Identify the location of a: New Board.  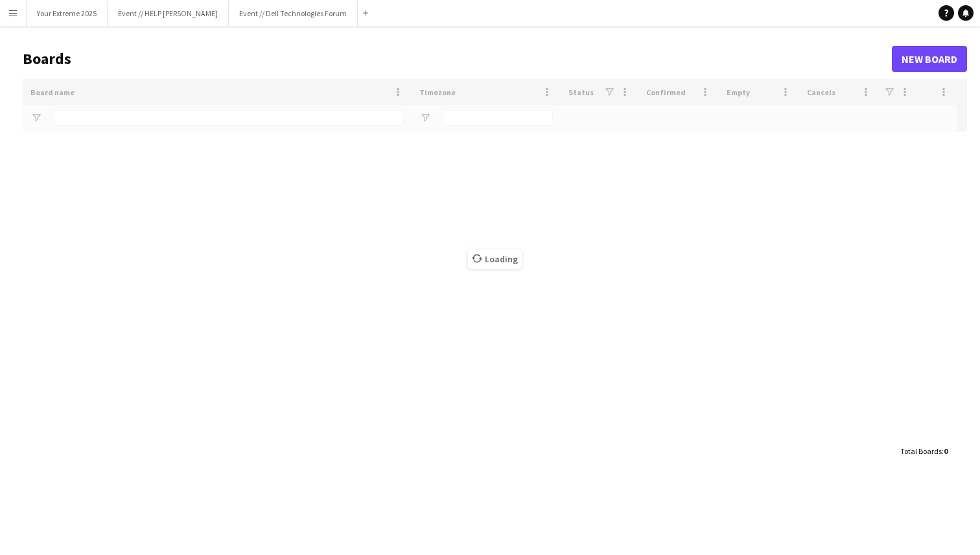
(930, 59).